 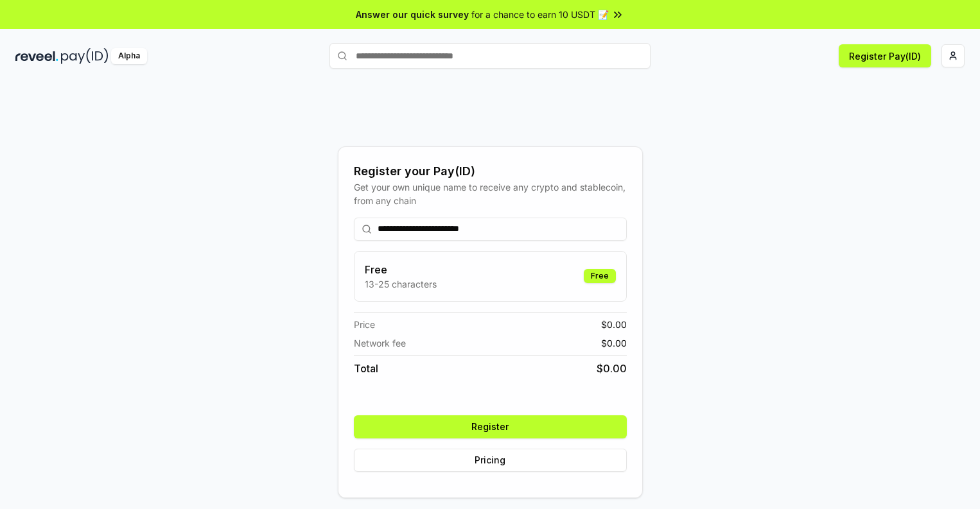 What do you see at coordinates (129, 56) in the screenshot?
I see `div: Alpha` at bounding box center [129, 56].